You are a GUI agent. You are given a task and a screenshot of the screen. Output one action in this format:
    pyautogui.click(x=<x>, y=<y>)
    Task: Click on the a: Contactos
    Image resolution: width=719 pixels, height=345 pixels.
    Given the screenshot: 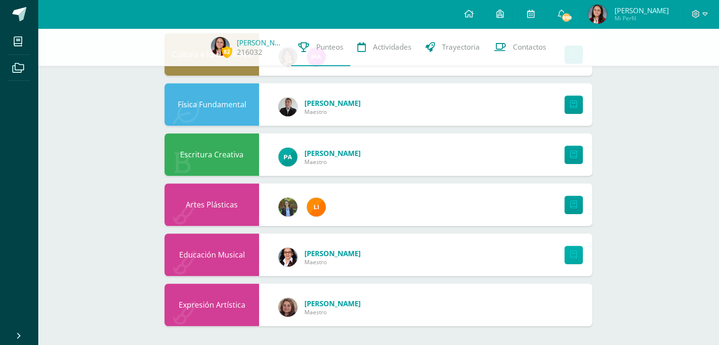 What is the action you would take?
    pyautogui.click(x=520, y=47)
    